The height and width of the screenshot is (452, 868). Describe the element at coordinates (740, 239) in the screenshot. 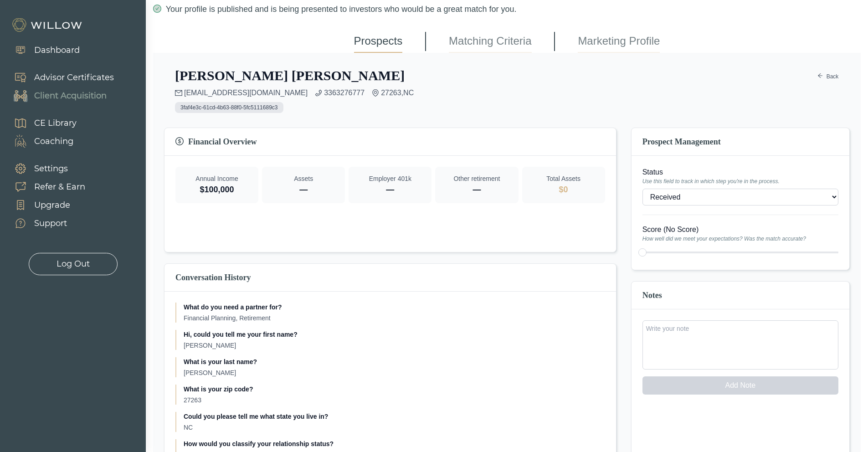

I see `span: How well did we meet your expectations? Was the match accurate?` at that location.